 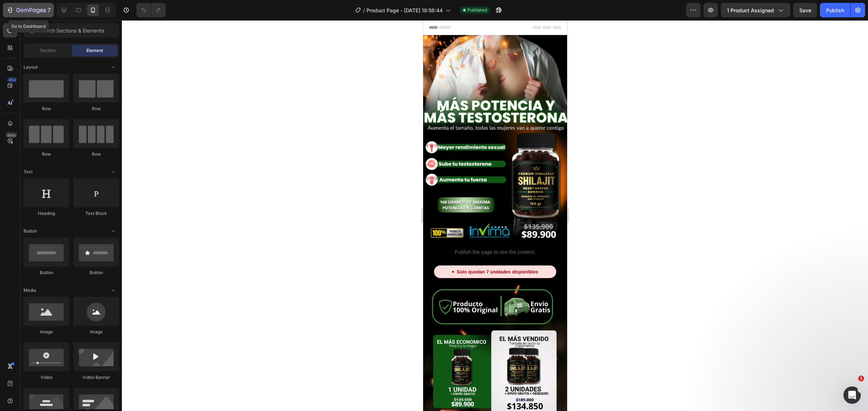 What do you see at coordinates (30, 290) in the screenshot?
I see `span: Media` at bounding box center [30, 290].